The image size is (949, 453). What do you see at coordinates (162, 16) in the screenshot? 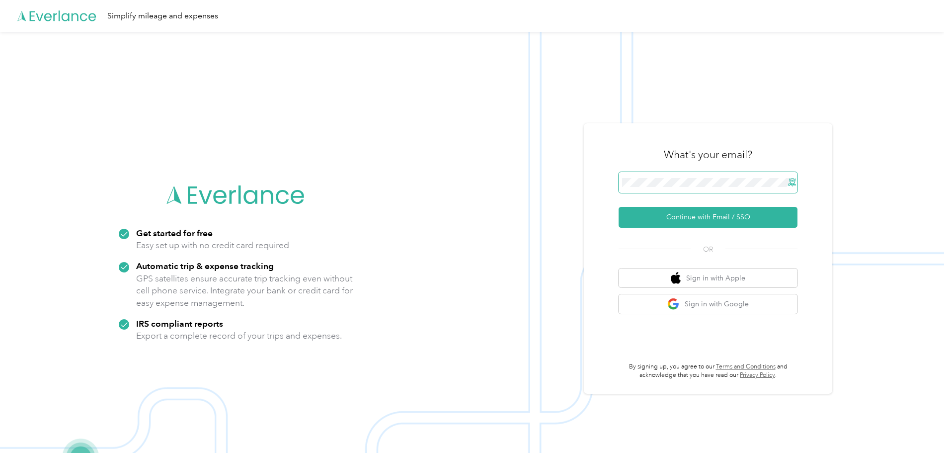
I see `div: Simplify mileage and expenses` at bounding box center [162, 16].